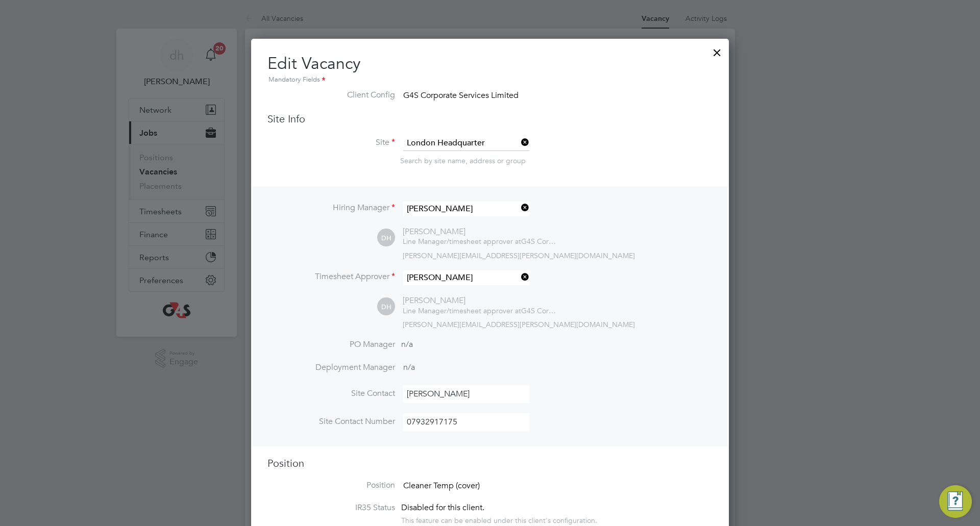  What do you see at coordinates (461, 95) in the screenshot?
I see `span: G4S Corporate Services Limited` at bounding box center [461, 95].